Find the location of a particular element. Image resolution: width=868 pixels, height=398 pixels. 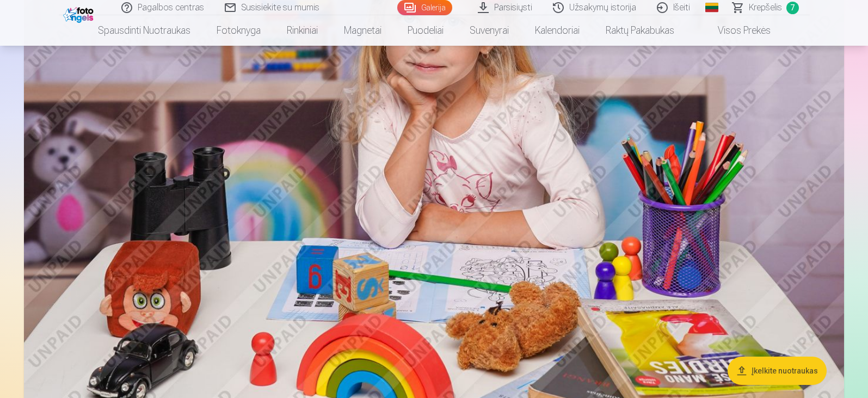

a: Visos prekės is located at coordinates (735, 31).